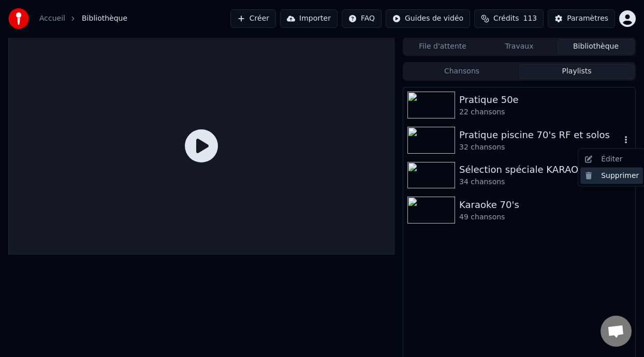 This screenshot has height=357, width=644. I want to click on div: Éditer, so click(611, 159).